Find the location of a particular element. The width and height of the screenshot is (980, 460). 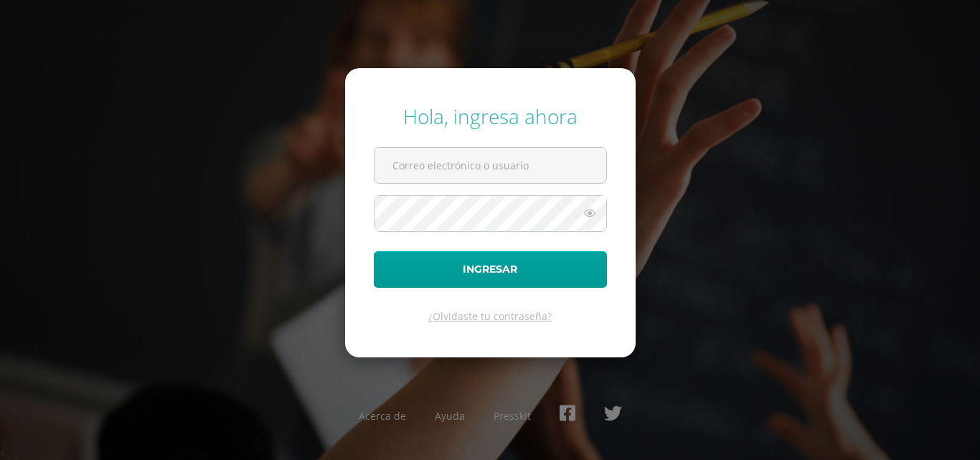

a: Presskit is located at coordinates (512, 416).